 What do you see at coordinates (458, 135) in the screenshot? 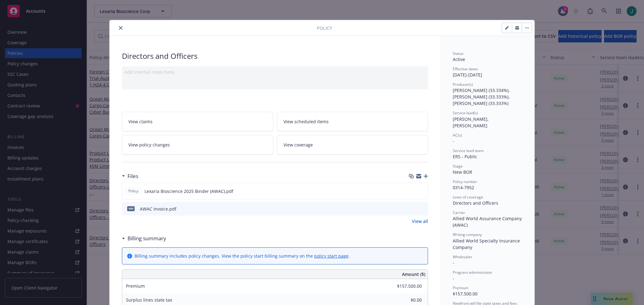
I see `span: AC(s)` at bounding box center [458, 135].